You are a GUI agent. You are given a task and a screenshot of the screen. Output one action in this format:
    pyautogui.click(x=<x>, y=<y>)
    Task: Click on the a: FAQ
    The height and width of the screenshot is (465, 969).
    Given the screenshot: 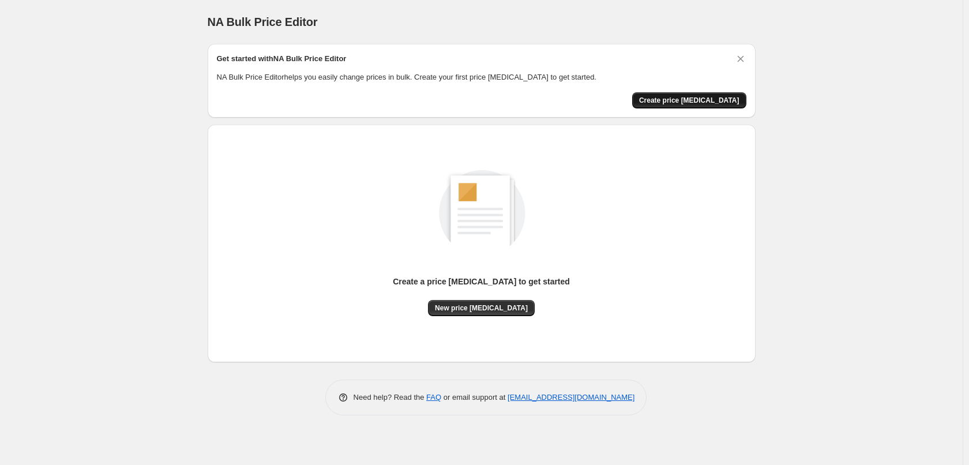 What is the action you would take?
    pyautogui.click(x=434, y=397)
    